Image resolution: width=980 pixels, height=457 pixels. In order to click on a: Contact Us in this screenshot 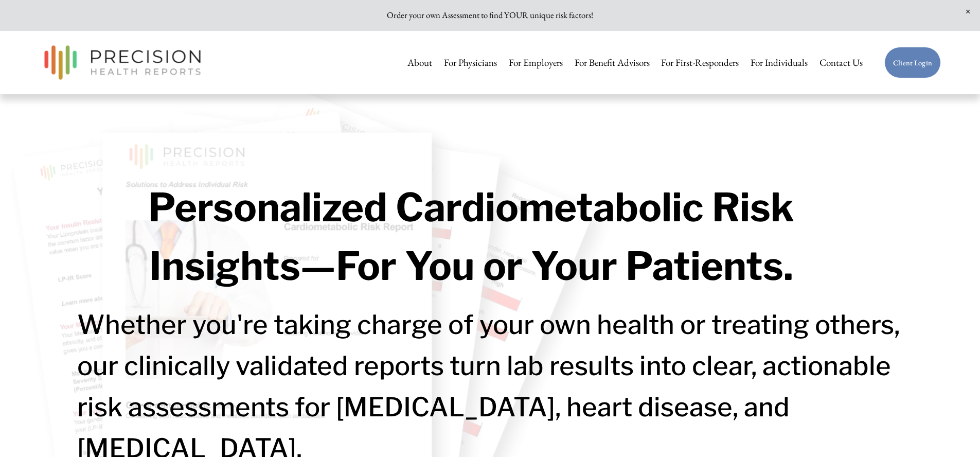, I will do `click(841, 63)`.